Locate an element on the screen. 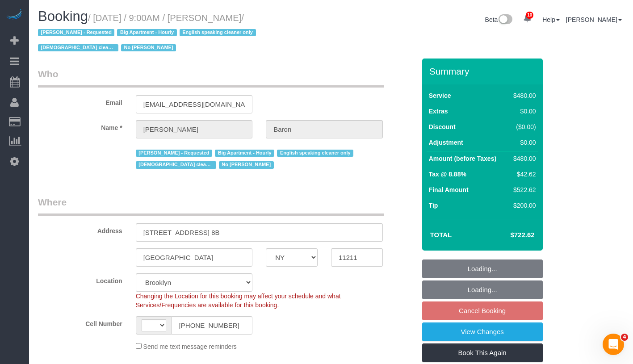  input: Email is located at coordinates (195, 104).